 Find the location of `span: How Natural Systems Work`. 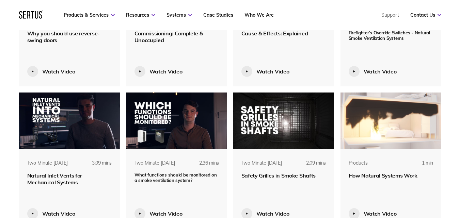

span: How Natural Systems Work is located at coordinates (383, 176).